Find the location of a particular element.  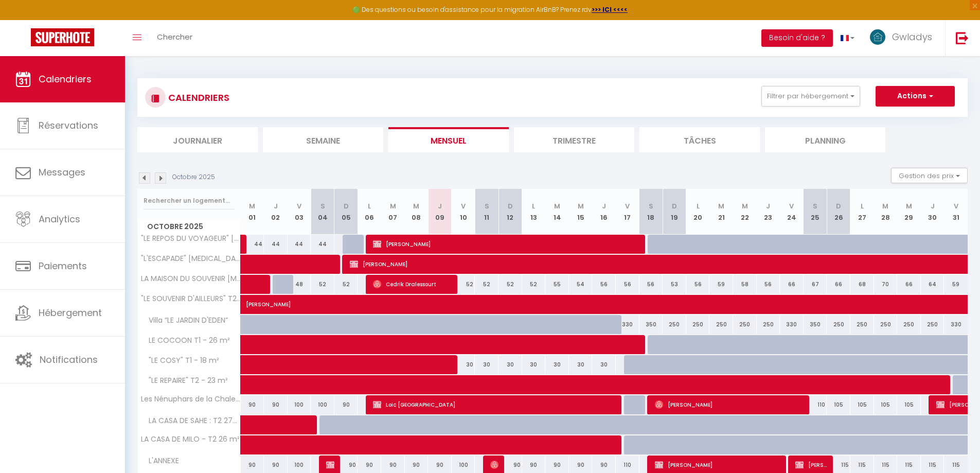

div: 54 is located at coordinates (581, 285).